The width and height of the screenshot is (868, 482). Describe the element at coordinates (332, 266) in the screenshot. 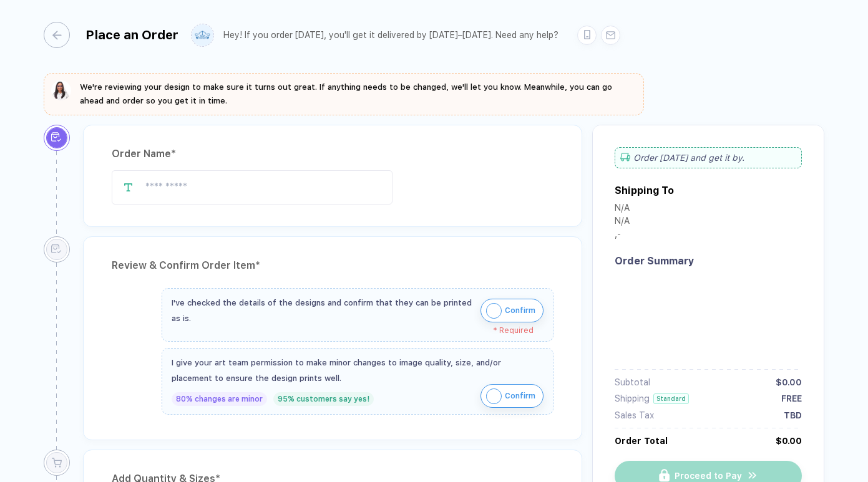

I see `div: Review & Confirm Order Item` at that location.